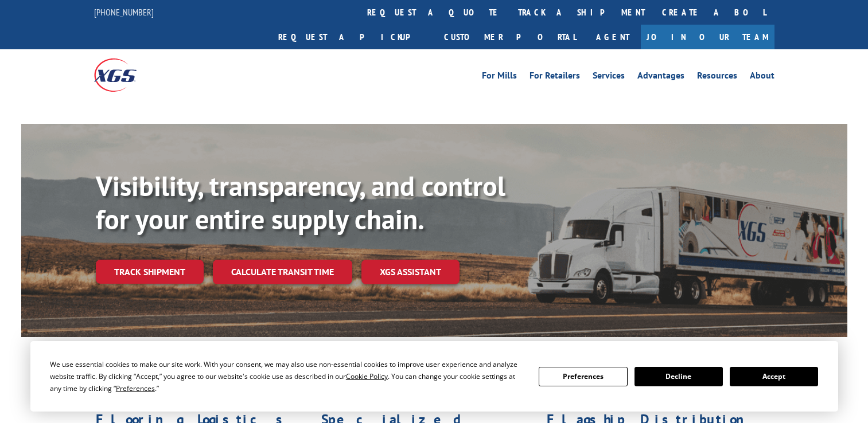 The image size is (868, 423). Describe the element at coordinates (707, 36) in the screenshot. I see `a: Join Our Team` at that location.